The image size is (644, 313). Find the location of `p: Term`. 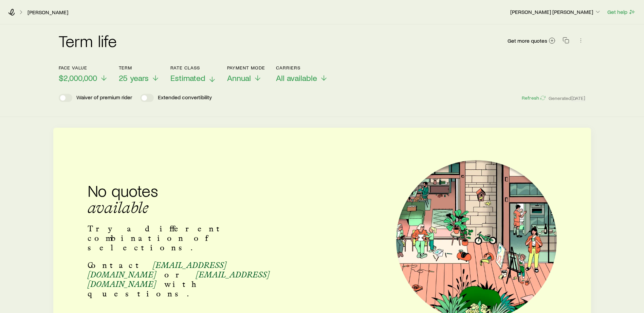

p: Term is located at coordinates (140, 68).